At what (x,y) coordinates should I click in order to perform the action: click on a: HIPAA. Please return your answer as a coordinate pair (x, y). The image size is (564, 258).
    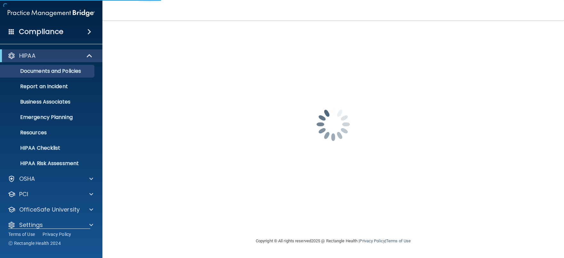
    Looking at the image, I should click on (50, 56).